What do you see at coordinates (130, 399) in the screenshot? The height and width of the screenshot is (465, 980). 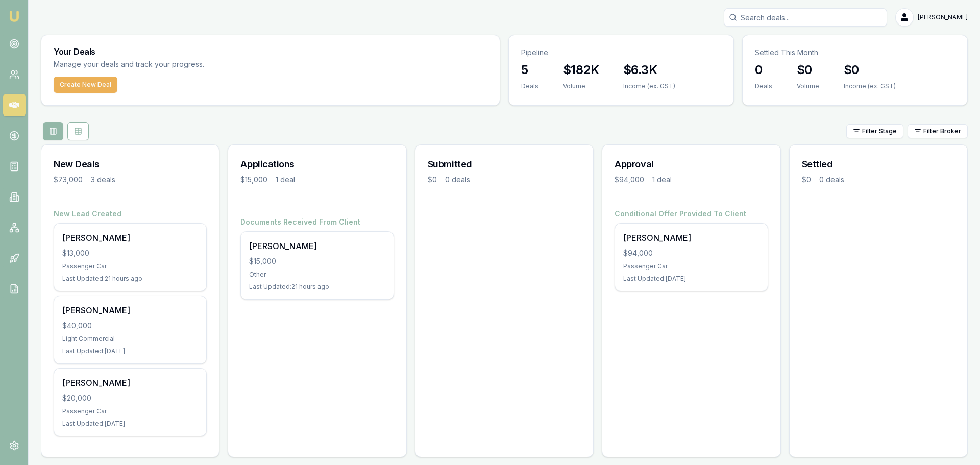 I see `div: $20,000` at bounding box center [130, 399].